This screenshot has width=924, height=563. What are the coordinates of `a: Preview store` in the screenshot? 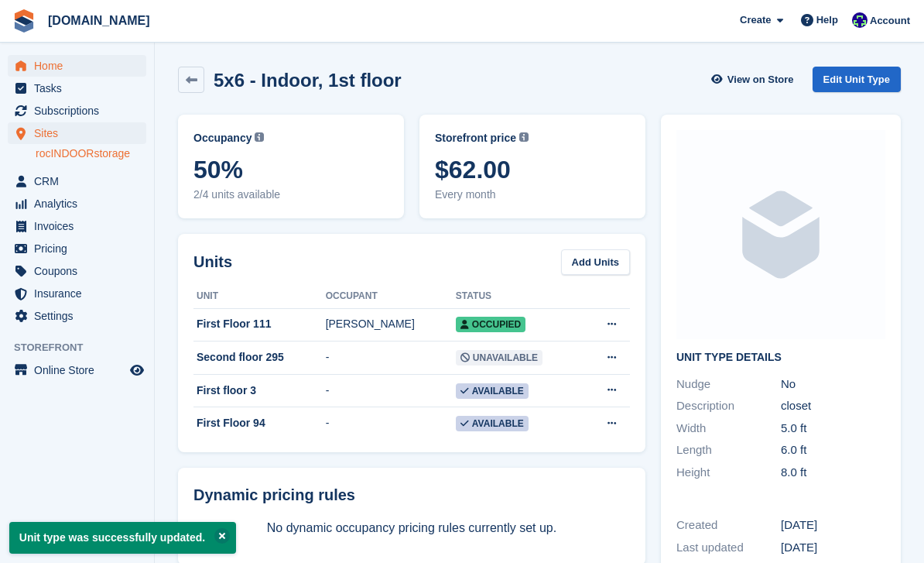 It's located at (137, 370).